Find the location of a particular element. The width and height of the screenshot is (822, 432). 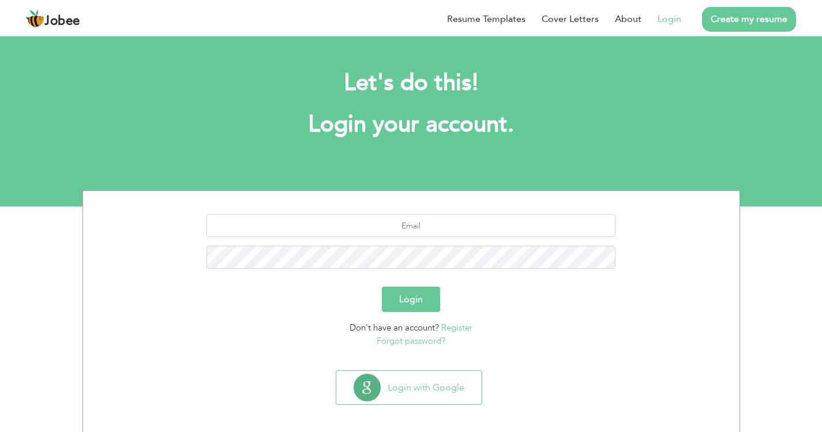

a: About is located at coordinates (628, 19).